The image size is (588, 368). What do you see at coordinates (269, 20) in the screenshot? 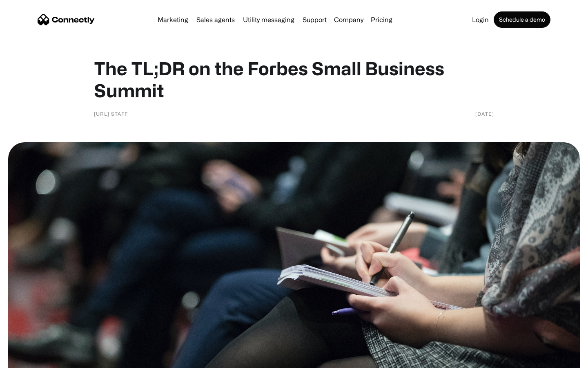
I see `a: Utility messaging` at bounding box center [269, 20].